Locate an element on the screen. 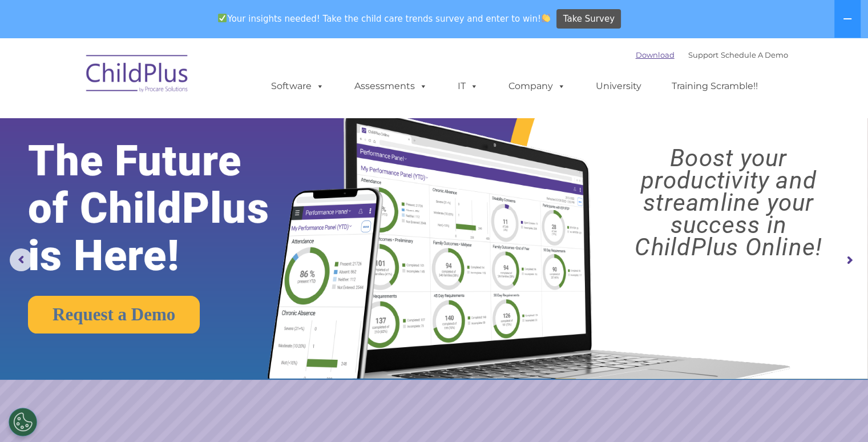  button: Cookies Settings is located at coordinates (23, 422).